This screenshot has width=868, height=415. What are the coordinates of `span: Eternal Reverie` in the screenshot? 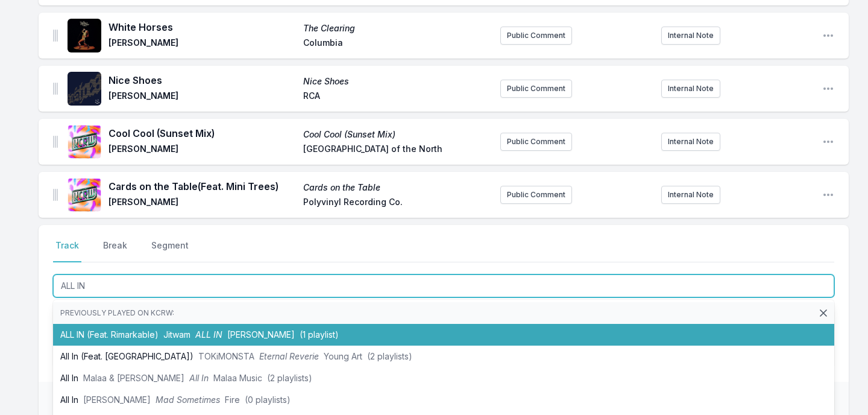 It's located at (288, 356).